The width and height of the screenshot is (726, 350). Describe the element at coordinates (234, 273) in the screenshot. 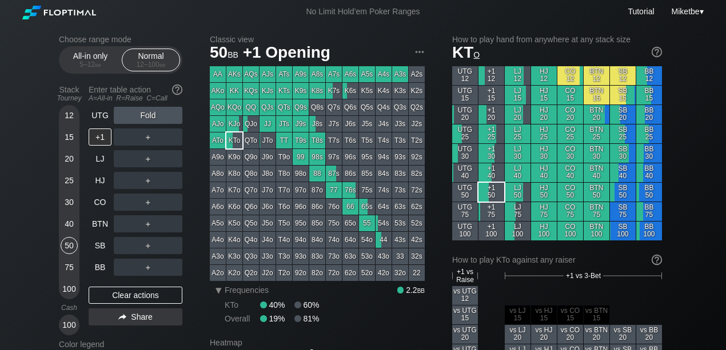

I see `div: K2o` at that location.